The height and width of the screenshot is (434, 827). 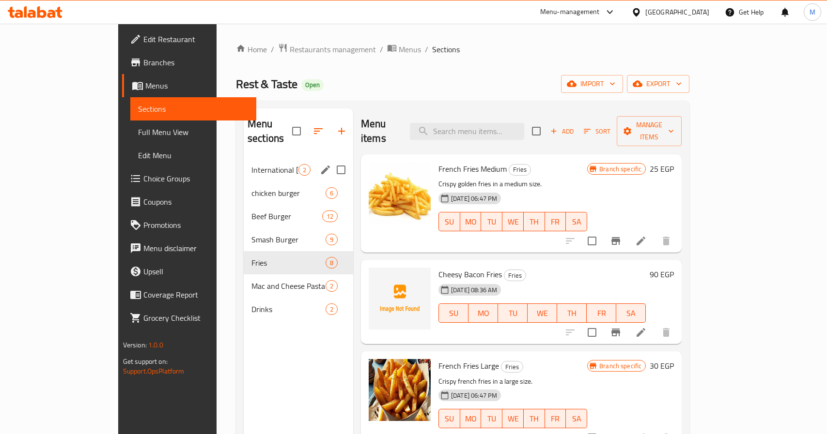 I want to click on nav: breadcrumb, so click(x=463, y=49).